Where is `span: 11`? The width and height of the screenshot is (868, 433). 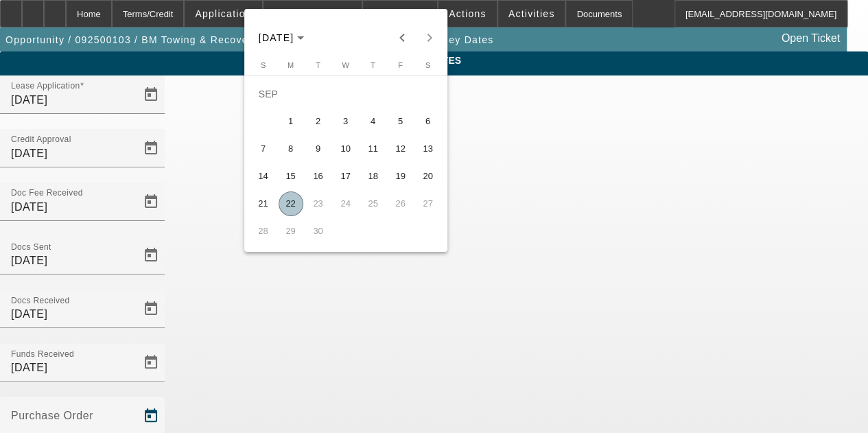 span: 11 is located at coordinates (373, 149).